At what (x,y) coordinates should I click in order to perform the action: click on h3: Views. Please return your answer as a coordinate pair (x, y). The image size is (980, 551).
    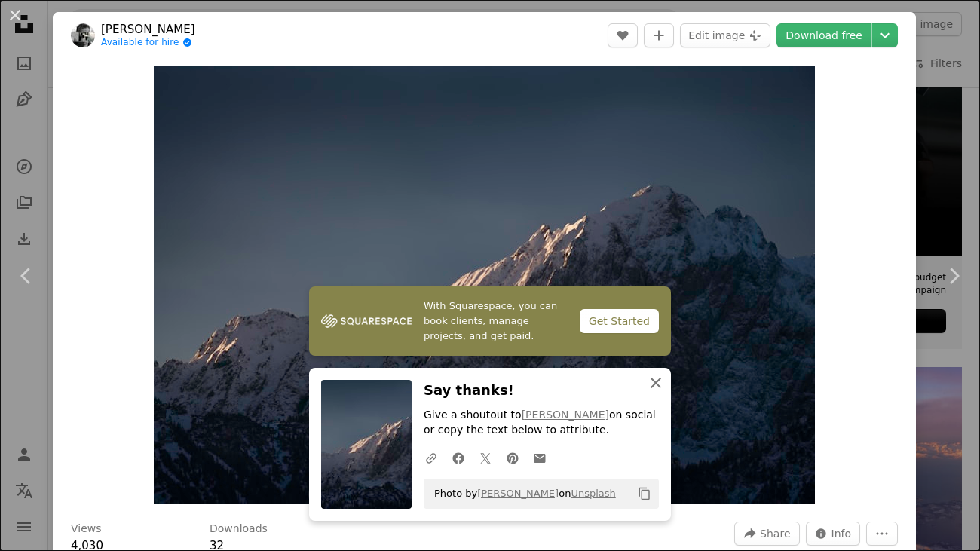
    Looking at the image, I should click on (86, 529).